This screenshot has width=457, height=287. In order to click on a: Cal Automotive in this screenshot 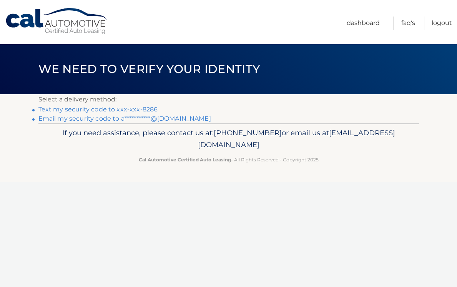, I will do `click(57, 21)`.